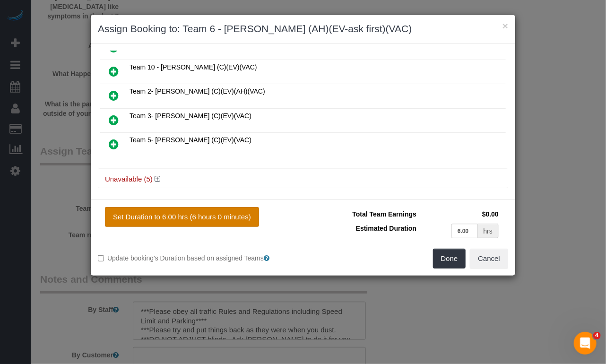  What do you see at coordinates (489, 259) in the screenshot?
I see `button: Cancel` at bounding box center [489, 259].